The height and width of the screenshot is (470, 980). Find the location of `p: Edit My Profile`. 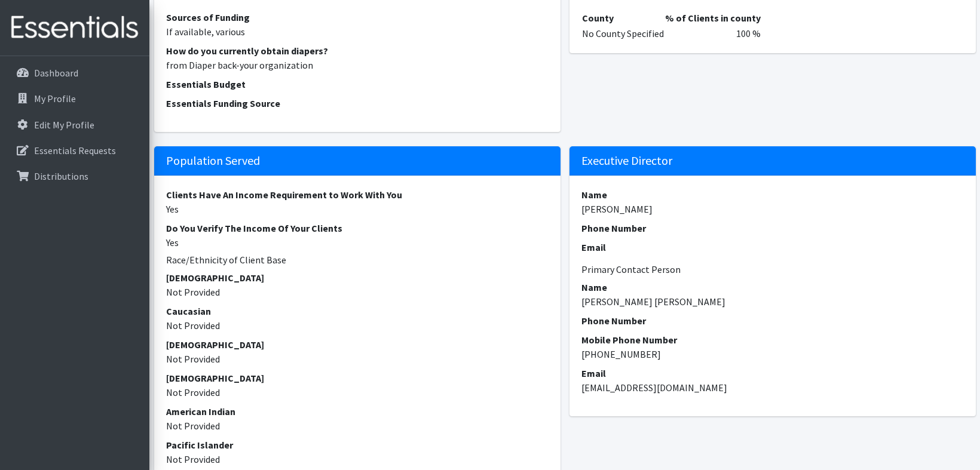

p: Edit My Profile is located at coordinates (64, 125).